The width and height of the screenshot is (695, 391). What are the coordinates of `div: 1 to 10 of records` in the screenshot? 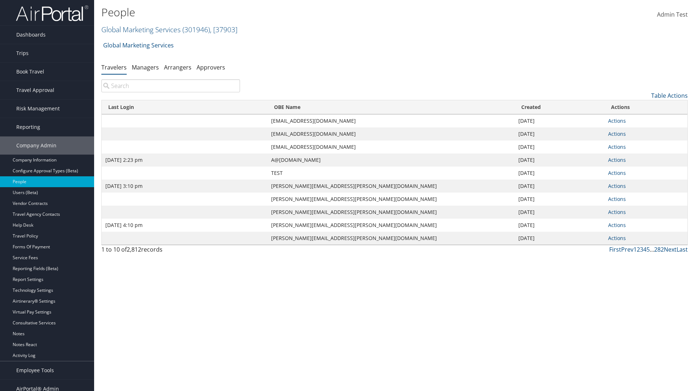 It's located at (171, 251).